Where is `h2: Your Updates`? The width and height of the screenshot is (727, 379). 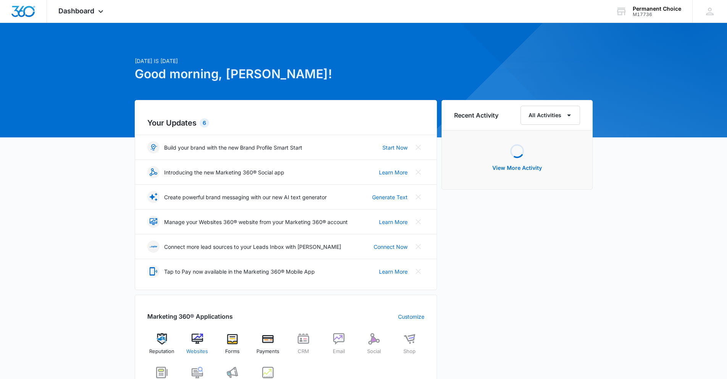 h2: Your Updates is located at coordinates (286, 123).